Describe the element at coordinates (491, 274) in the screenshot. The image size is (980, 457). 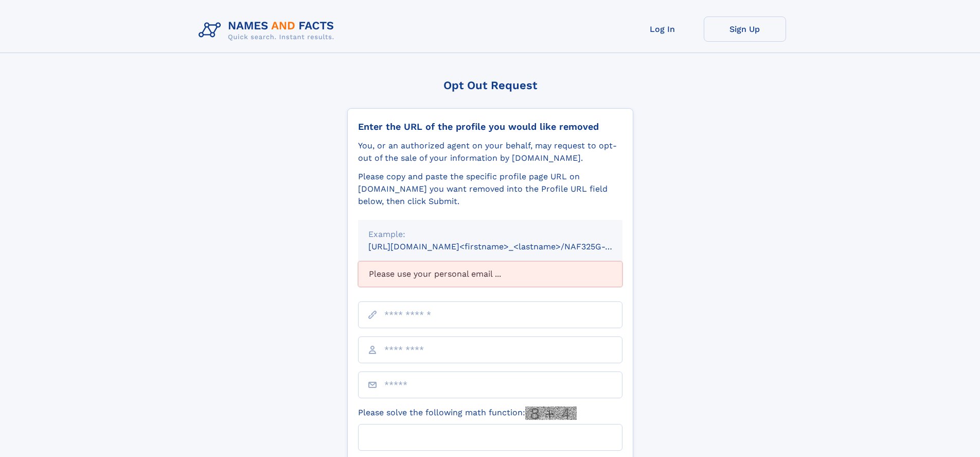
I see `div: Please use your personal email ...` at that location.